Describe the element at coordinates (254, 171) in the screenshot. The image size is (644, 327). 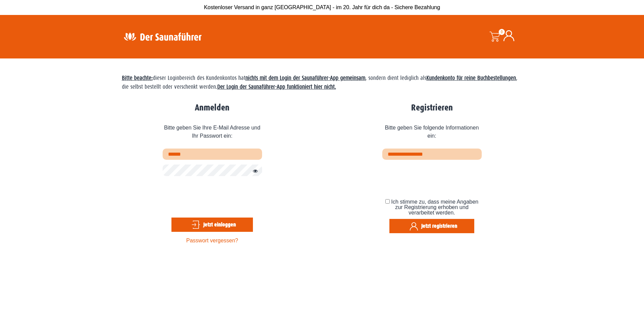
I see `button: Passwort anzeigen` at that location.